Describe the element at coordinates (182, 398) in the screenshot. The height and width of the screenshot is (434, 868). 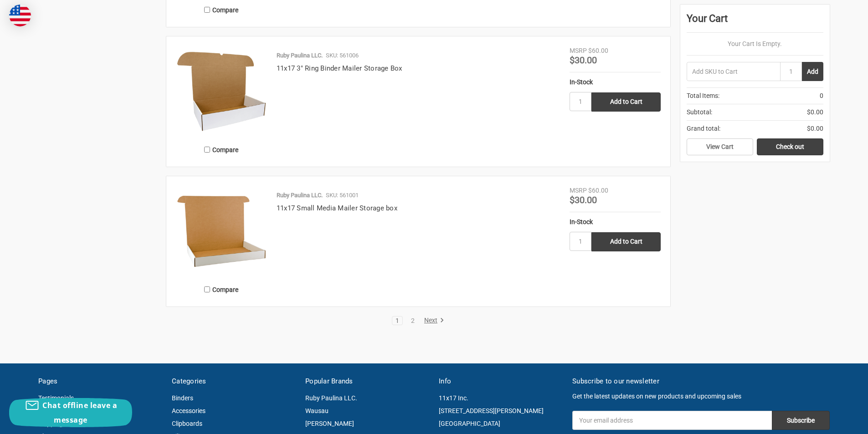
I see `a: Binders` at that location.